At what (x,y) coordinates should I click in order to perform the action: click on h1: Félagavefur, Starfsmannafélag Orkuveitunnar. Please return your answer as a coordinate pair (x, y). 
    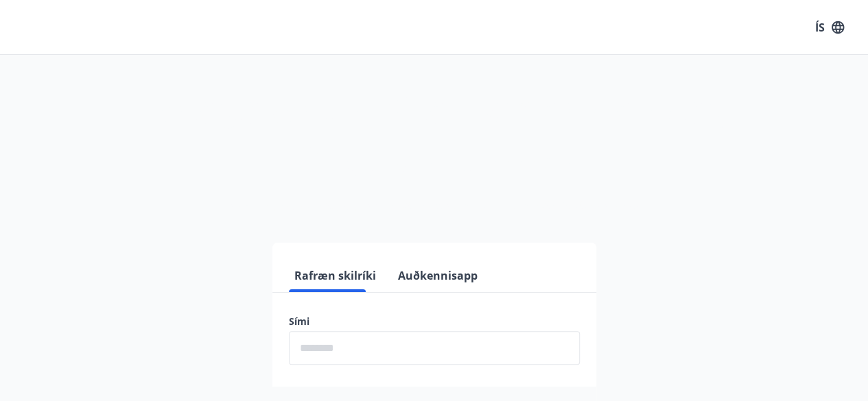
    Looking at the image, I should click on (434, 134).